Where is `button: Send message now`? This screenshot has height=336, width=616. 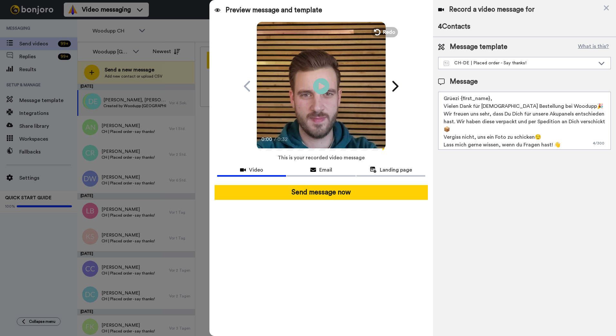
button: Send message now is located at coordinates (321, 193).